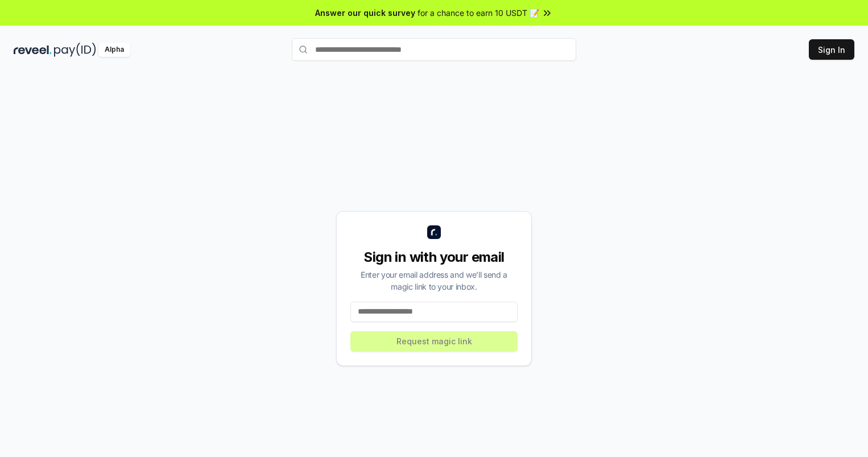 This screenshot has width=868, height=457. What do you see at coordinates (434, 281) in the screenshot?
I see `div: Enter your email address and we’ll send a magic link to your inbox.` at bounding box center [434, 281].